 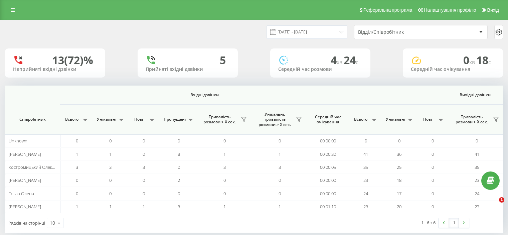 I want to click on td: 00:00:30, so click(x=328, y=154).